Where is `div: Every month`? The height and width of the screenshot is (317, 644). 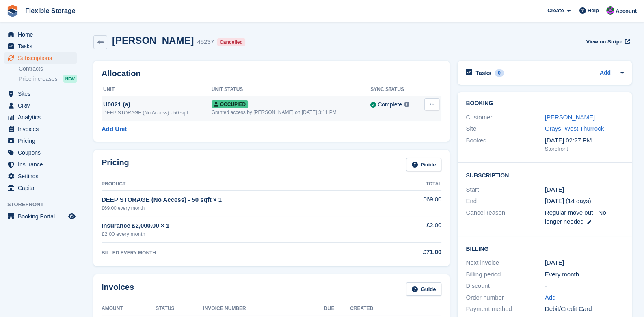
div: Every month is located at coordinates (584, 275).